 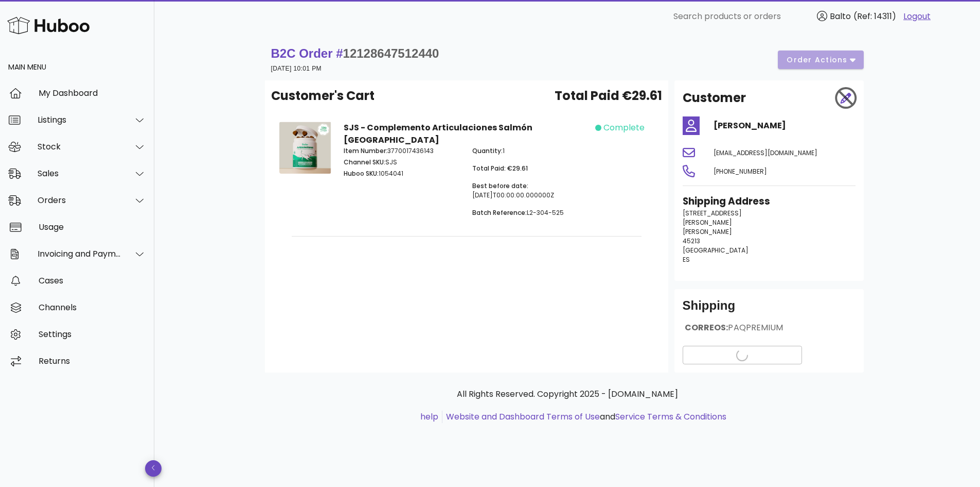 What do you see at coordinates (692, 240) in the screenshot?
I see `span: 45213` at bounding box center [692, 240].